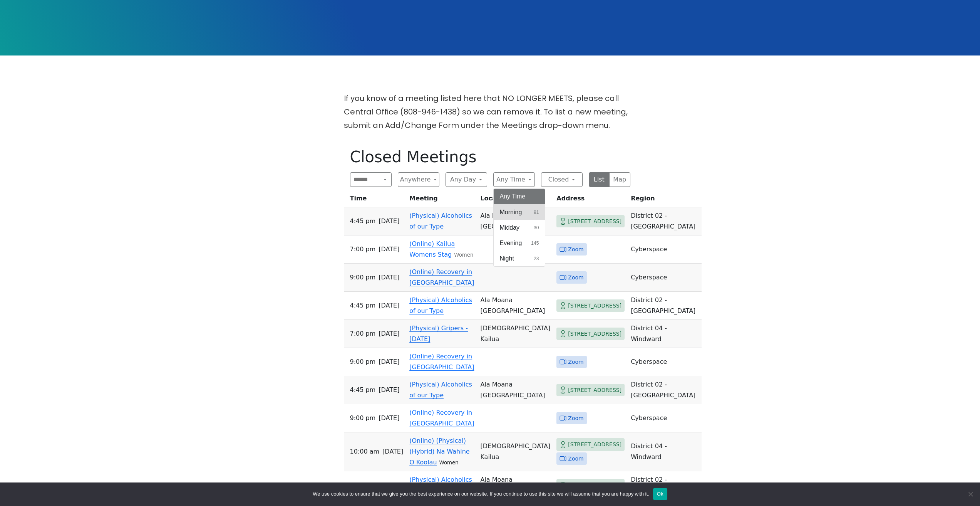 The height and width of the screenshot is (506, 980). Describe the element at coordinates (519, 243) in the screenshot. I see `button: Evening145 results` at that location.